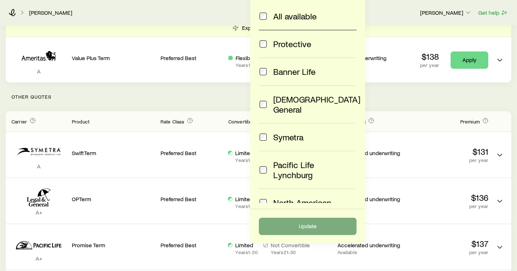 The height and width of the screenshot is (271, 517). I want to click on span: Rate Class, so click(172, 121).